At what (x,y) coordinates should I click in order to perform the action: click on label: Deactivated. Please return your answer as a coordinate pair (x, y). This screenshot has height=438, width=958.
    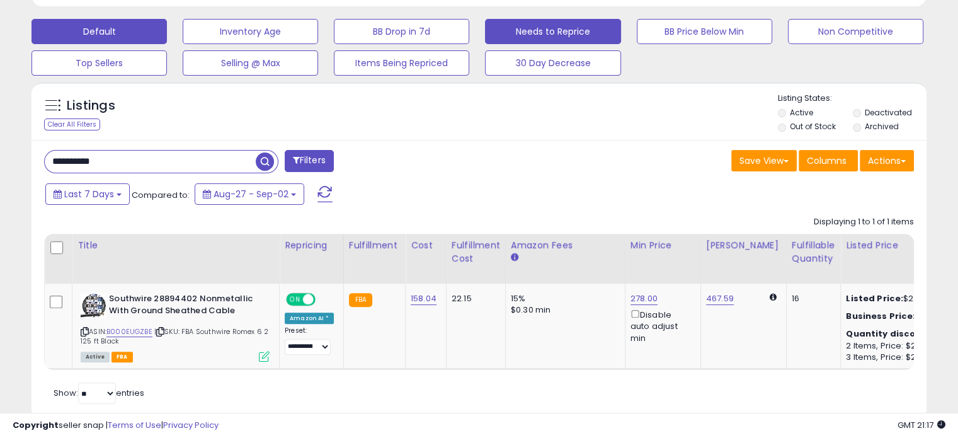
    Looking at the image, I should click on (887, 112).